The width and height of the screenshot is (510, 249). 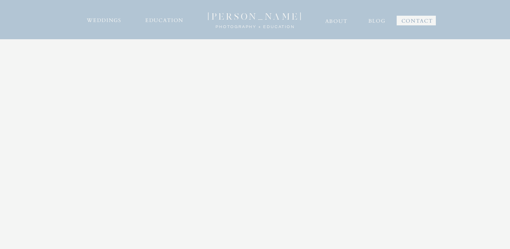 I want to click on nav: WEDDINGS, so click(x=104, y=20).